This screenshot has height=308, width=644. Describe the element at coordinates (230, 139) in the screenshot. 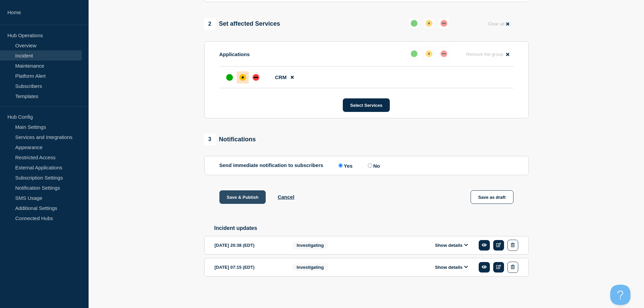

I see `div: Notifications` at that location.